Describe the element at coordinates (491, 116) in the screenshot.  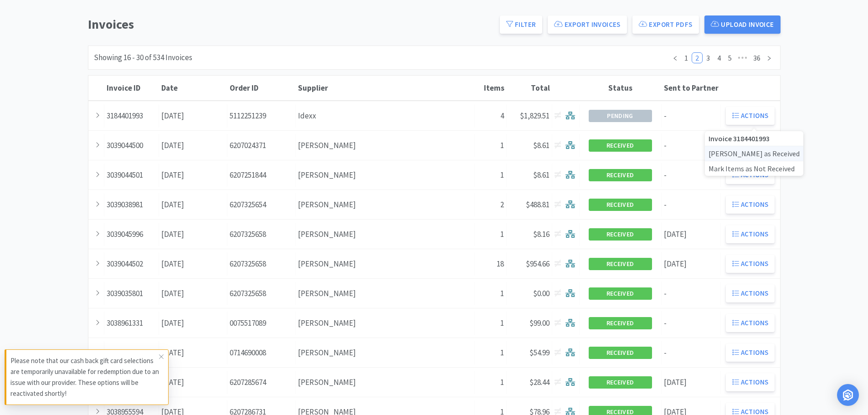
I see `div: 4` at that location.